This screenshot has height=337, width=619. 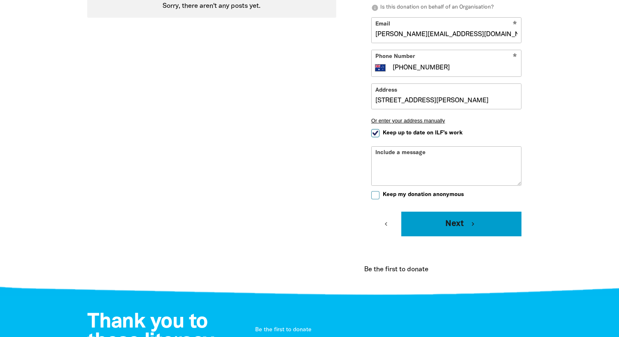 I want to click on p: Is this donation on behalf of an Organisation?, so click(x=446, y=8).